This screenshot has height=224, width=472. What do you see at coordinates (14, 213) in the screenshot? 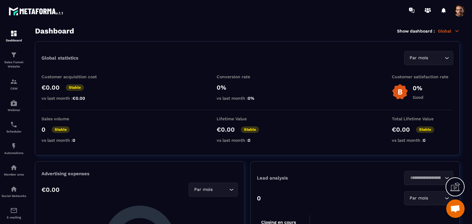
I see `a: emailemailE-mailing` at bounding box center [14, 213].